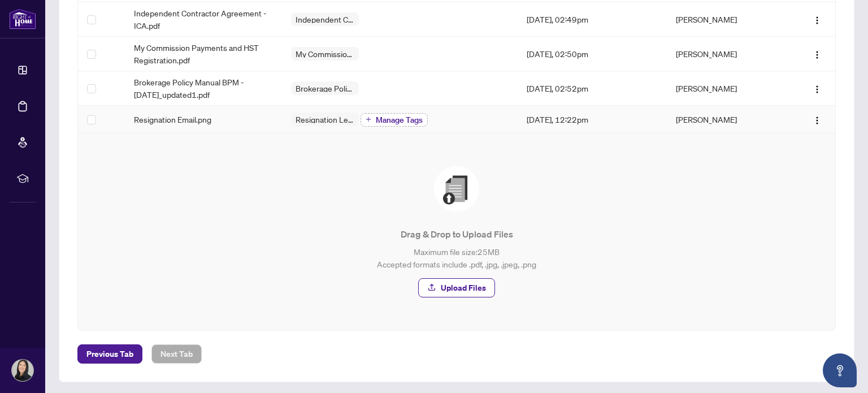 The image size is (868, 393). Describe the element at coordinates (177, 354) in the screenshot. I see `button: Next Tab` at that location.